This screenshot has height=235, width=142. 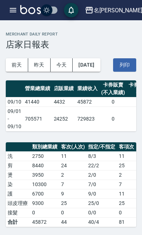 What do you see at coordinates (38, 119) in the screenshot?
I see `td: 705571` at bounding box center [38, 119].